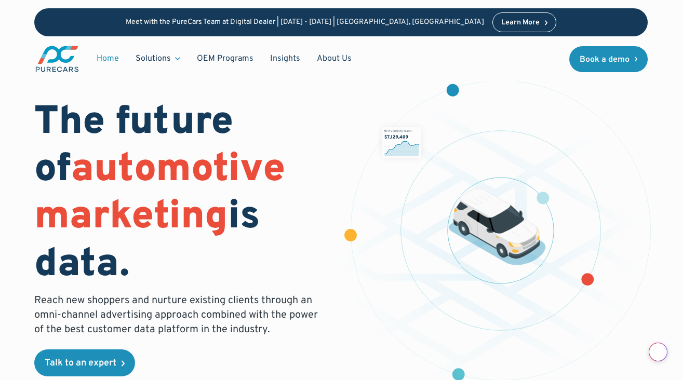  What do you see at coordinates (160, 194) in the screenshot?
I see `span: automotive marketing` at bounding box center [160, 194].